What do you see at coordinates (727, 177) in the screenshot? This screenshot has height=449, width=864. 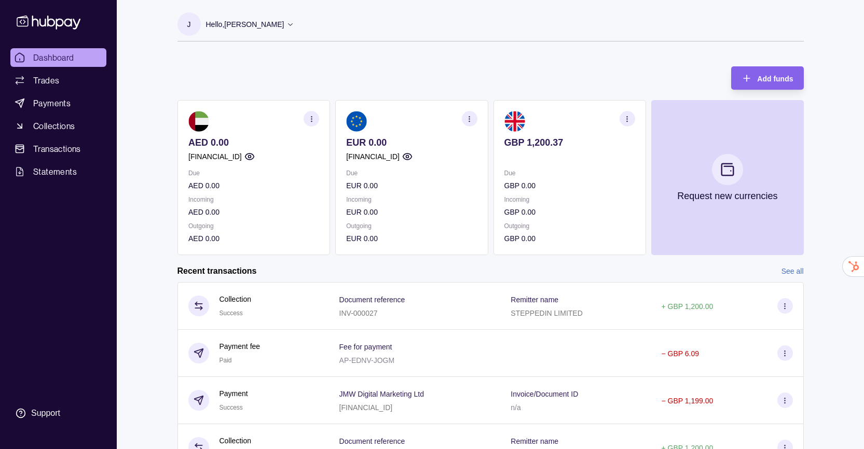 I see `button: Request new currencies` at bounding box center [727, 177].